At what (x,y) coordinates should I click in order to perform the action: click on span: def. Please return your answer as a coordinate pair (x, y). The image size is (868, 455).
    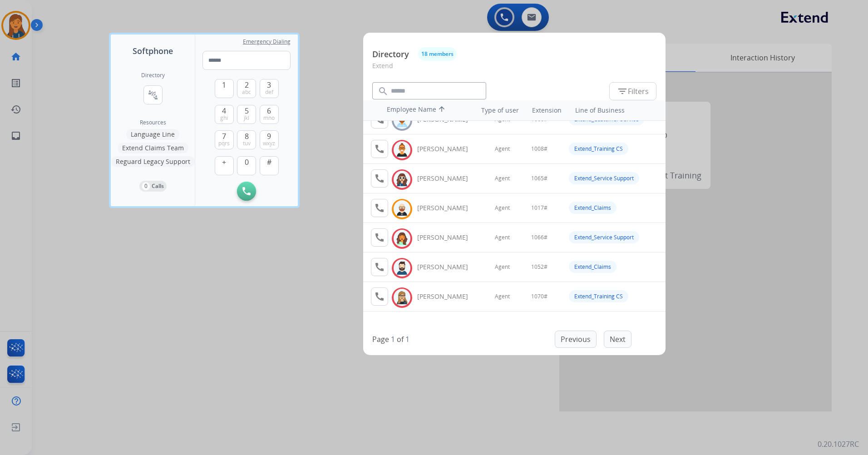
    Looking at the image, I should click on (269, 92).